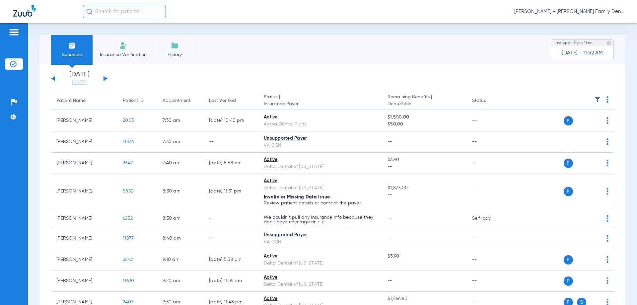 This screenshot has width=637, height=305. Describe the element at coordinates (72, 55) in the screenshot. I see `span: Schedule` at that location.